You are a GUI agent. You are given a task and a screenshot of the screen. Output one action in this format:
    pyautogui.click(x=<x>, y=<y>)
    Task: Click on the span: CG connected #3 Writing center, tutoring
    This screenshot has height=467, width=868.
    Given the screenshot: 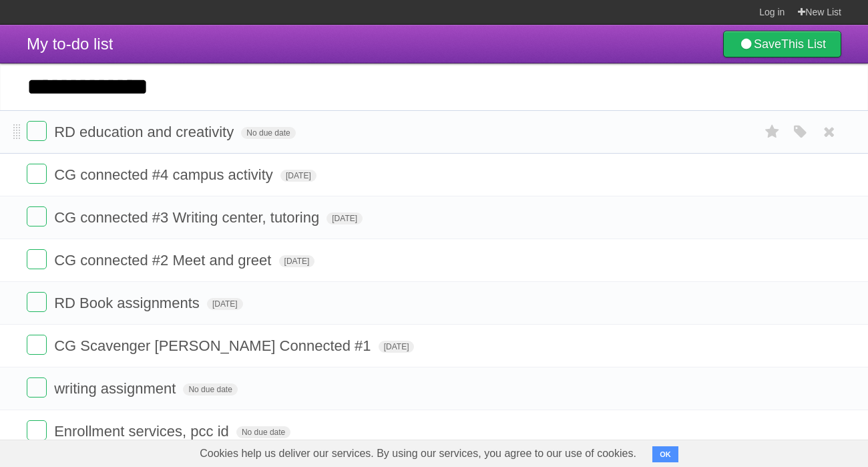 What is the action you would take?
    pyautogui.click(x=189, y=217)
    